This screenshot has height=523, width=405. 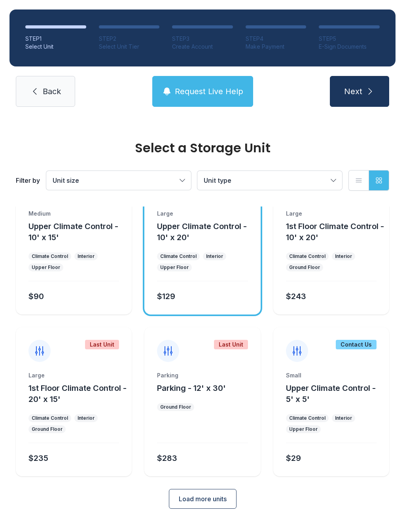 I want to click on div: Filter by, so click(x=28, y=180).